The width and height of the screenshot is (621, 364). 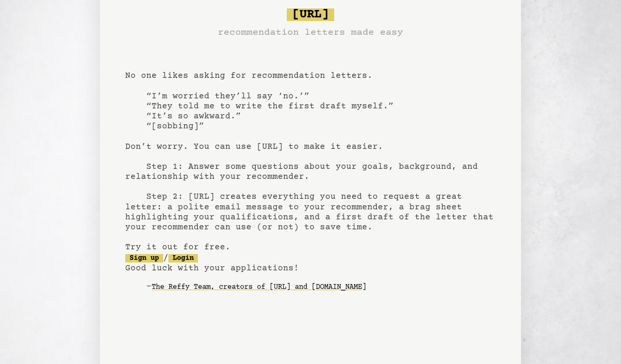 I want to click on a: Login, so click(x=183, y=258).